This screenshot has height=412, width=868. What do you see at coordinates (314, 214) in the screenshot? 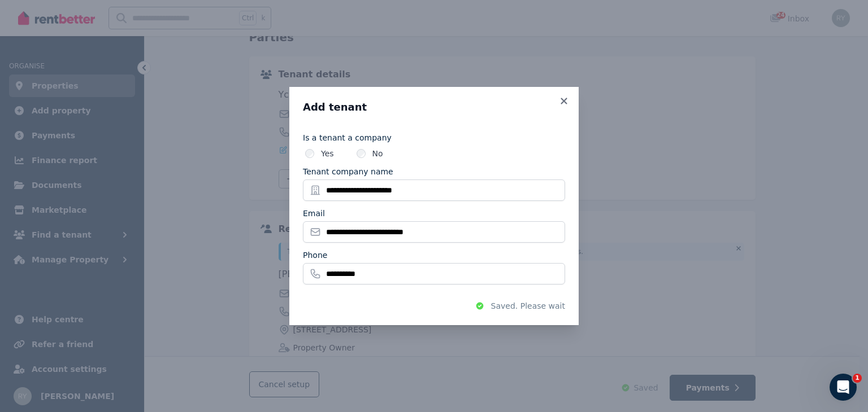
I see `label: Email` at bounding box center [314, 214].